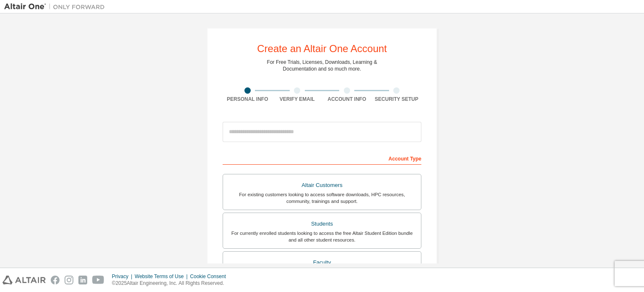  Describe the element at coordinates (57, 7) in the screenshot. I see `img: Altair One` at that location.